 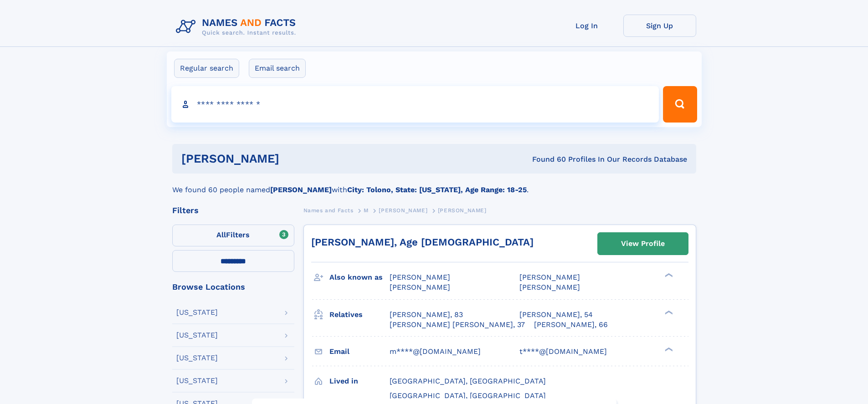 What do you see at coordinates (359, 352) in the screenshot?
I see `h3: Email` at bounding box center [359, 352].